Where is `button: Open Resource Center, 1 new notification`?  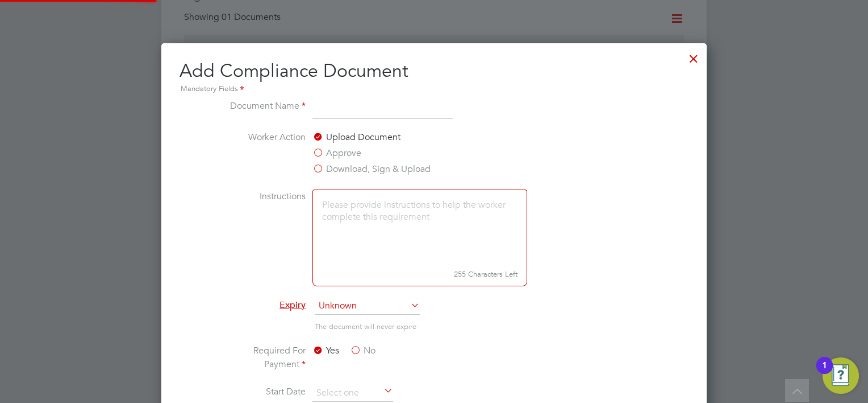 button: Open Resource Center, 1 new notification is located at coordinates (840, 375).